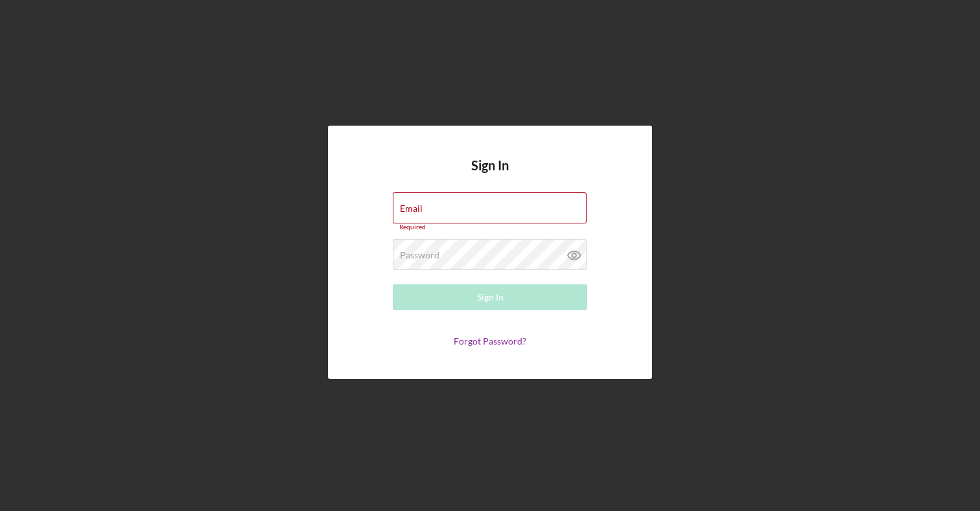  I want to click on label: Password, so click(419, 255).